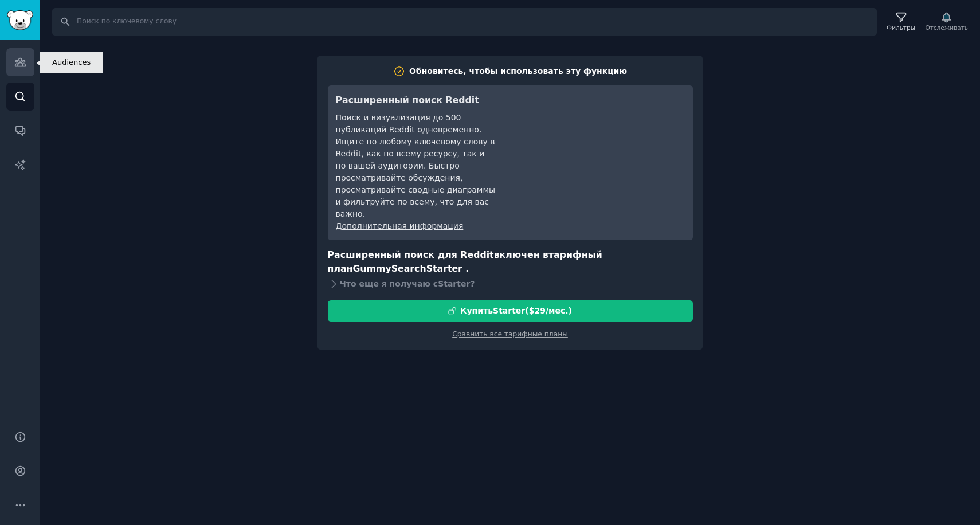 This screenshot has width=980, height=525. Describe the element at coordinates (20, 20) in the screenshot. I see `img: Логотип GummySearch` at that location.